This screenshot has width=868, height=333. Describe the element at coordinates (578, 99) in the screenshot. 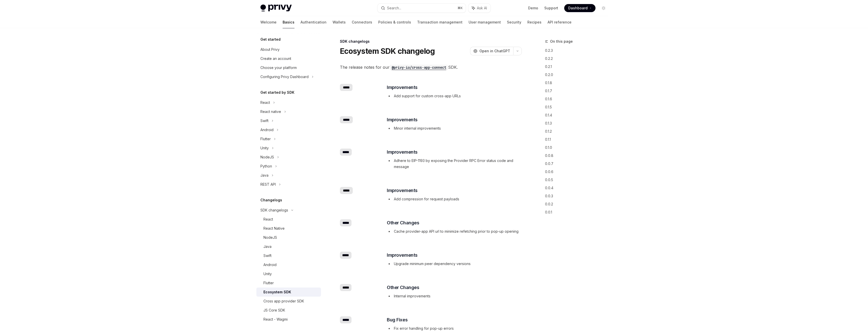

I see `a: 0.1.6` at that location.